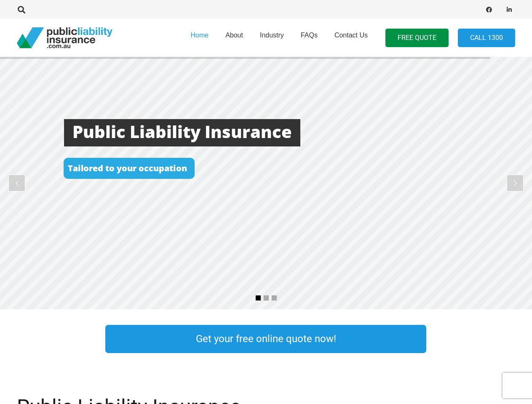 This screenshot has width=532, height=404. Describe the element at coordinates (489, 9) in the screenshot. I see `a: Facebook` at that location.